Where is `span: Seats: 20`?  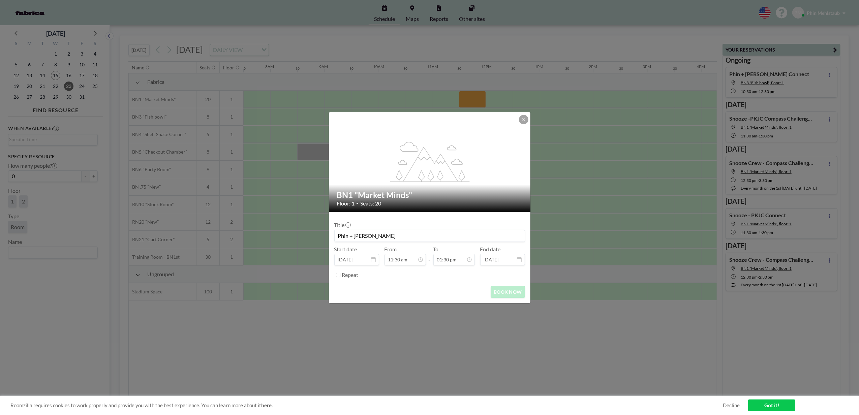
span: Seats: 20 is located at coordinates (371, 204).